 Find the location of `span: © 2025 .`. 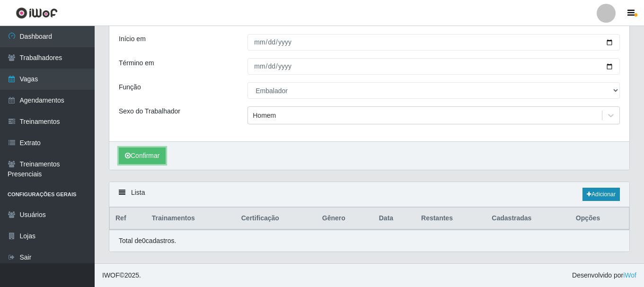

span: © 2025 . is located at coordinates (121, 275).